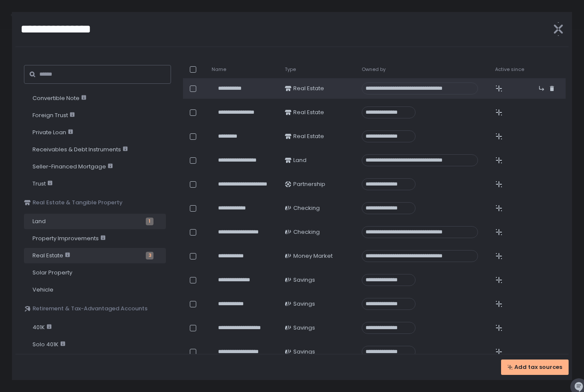 The image size is (584, 392). I want to click on span: Money Market, so click(313, 256).